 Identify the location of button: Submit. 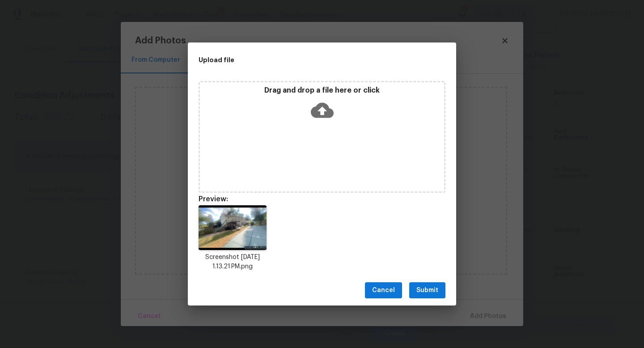
(427, 290).